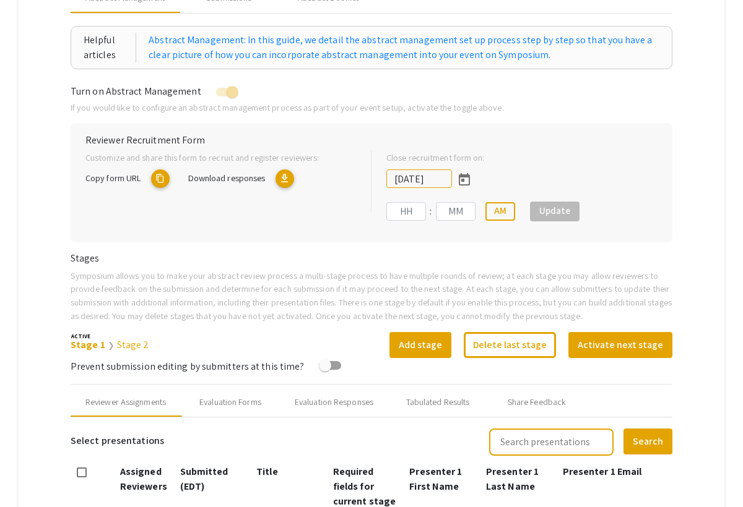 The image size is (743, 507). Describe the element at coordinates (117, 441) in the screenshot. I see `h6: Select presentations` at that location.